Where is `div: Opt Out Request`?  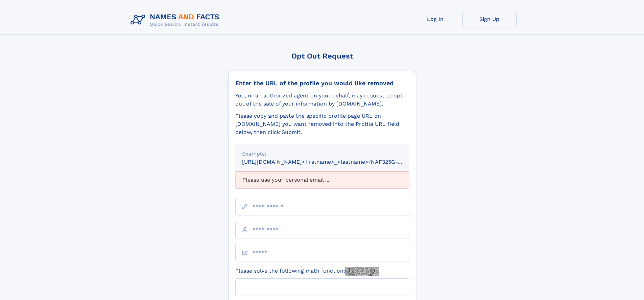 div: Opt Out Request is located at coordinates (322, 56).